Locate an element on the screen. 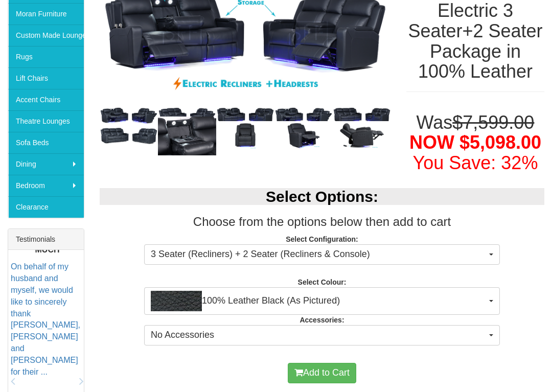 The image size is (552, 392). font: You Save: 32% is located at coordinates (476, 162).